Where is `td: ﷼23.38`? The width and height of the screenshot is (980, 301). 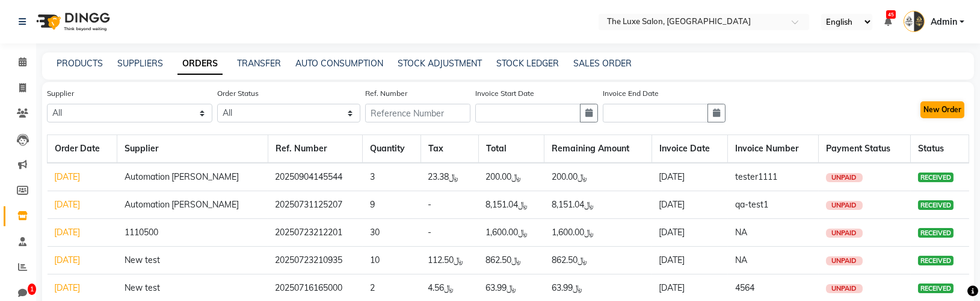
td: ﷼23.38 is located at coordinates (449, 177).